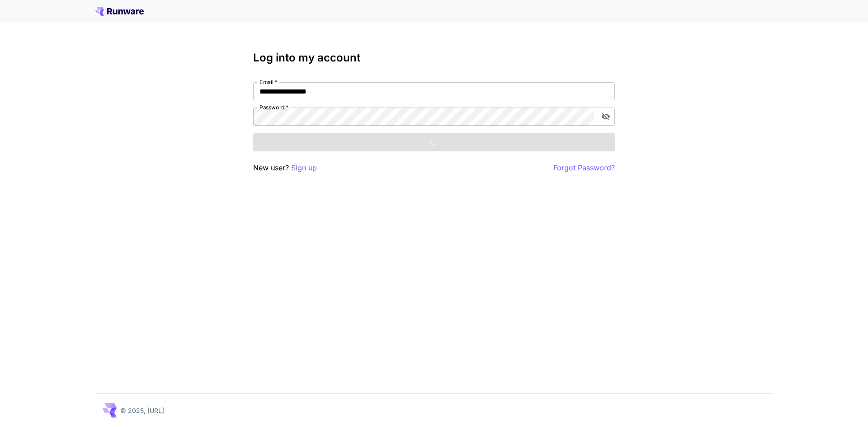  What do you see at coordinates (268, 82) in the screenshot?
I see `label: Email` at bounding box center [268, 82].